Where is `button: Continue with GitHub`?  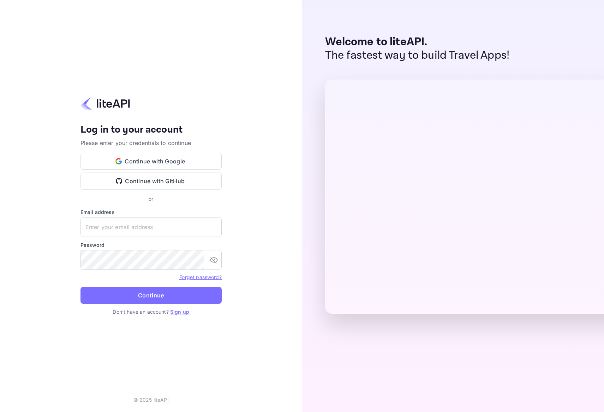
button: Continue with GitHub is located at coordinates (151, 181).